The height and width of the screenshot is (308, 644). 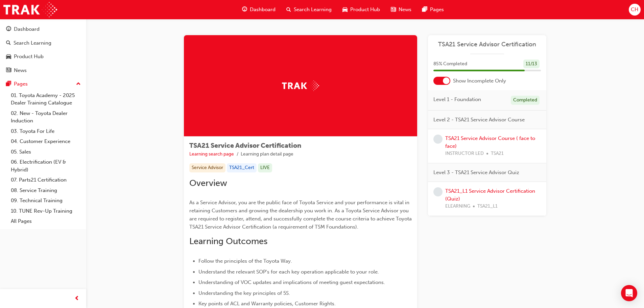 What do you see at coordinates (43, 29) in the screenshot?
I see `a: Dashboard` at bounding box center [43, 29].